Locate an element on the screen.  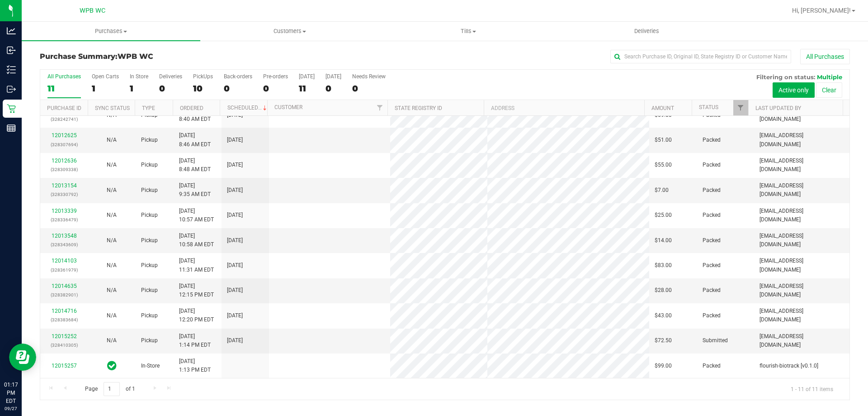
inline-svg: Outbound is located at coordinates (12, 89).